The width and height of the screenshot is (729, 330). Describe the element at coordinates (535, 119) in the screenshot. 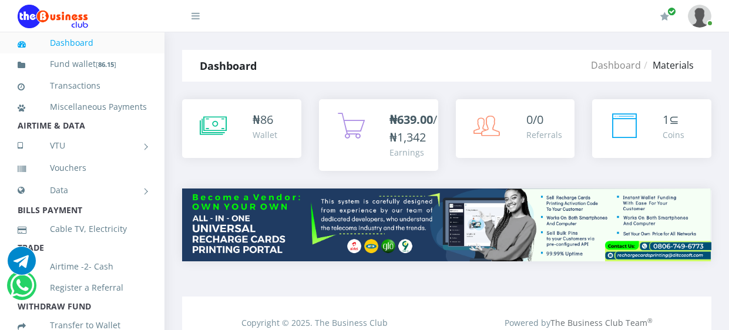

I see `span: 0/0` at that location.